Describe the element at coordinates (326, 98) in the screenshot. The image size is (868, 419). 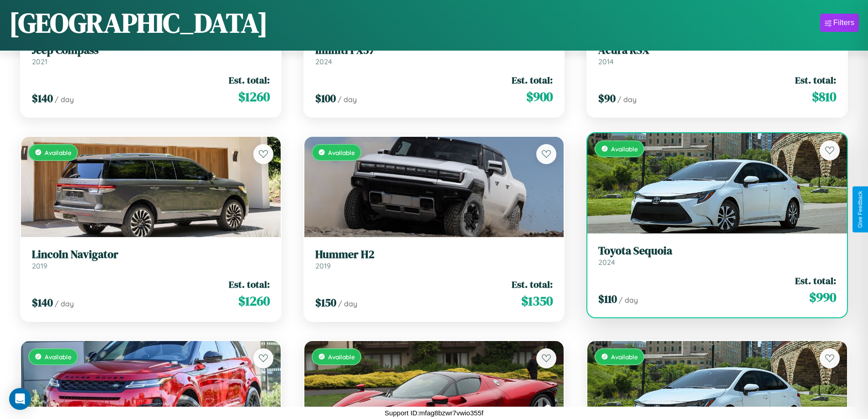
I see `span: $ 100` at that location.